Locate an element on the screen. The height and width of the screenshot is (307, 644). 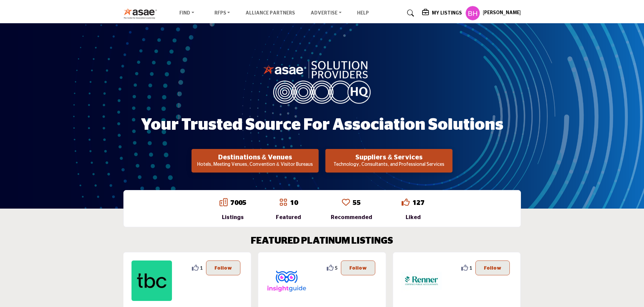
img: Site Logo is located at coordinates (142, 14).